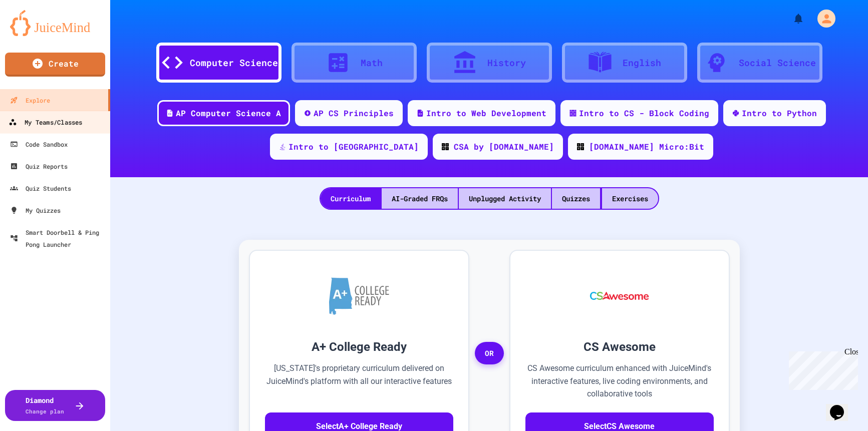  Describe the element at coordinates (354, 113) in the screenshot. I see `div: AP CS Principles` at that location.